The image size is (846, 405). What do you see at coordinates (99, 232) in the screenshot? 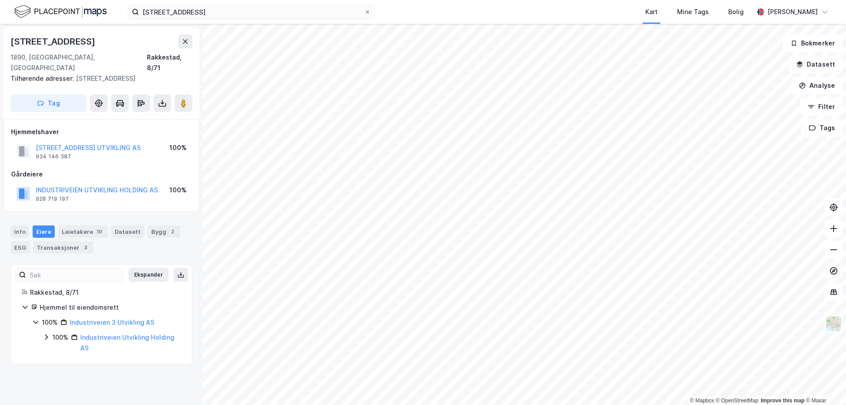
I see `div: 10` at bounding box center [99, 232].